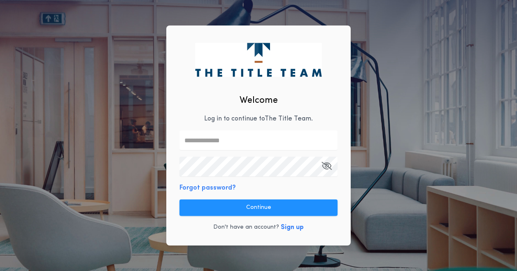 The image size is (517, 271). I want to click on img: logo, so click(258, 60).